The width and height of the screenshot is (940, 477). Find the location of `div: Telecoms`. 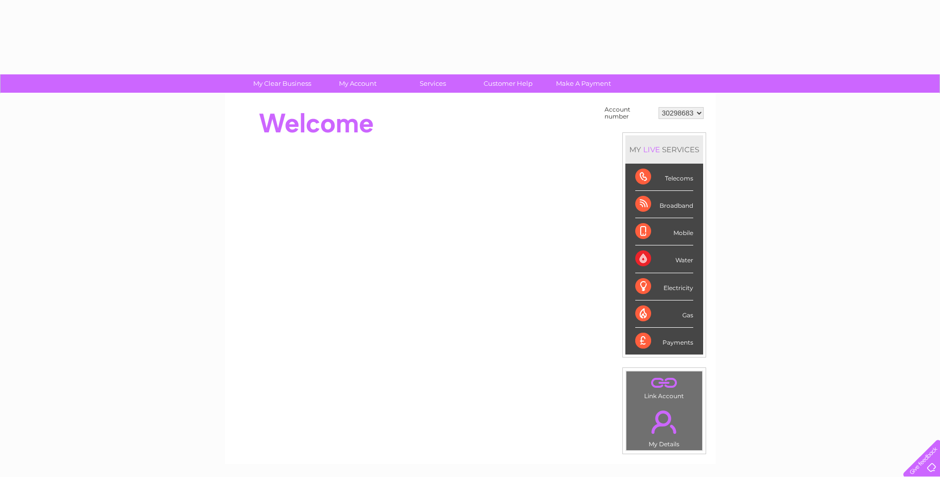

div: Telecoms is located at coordinates (664, 177).